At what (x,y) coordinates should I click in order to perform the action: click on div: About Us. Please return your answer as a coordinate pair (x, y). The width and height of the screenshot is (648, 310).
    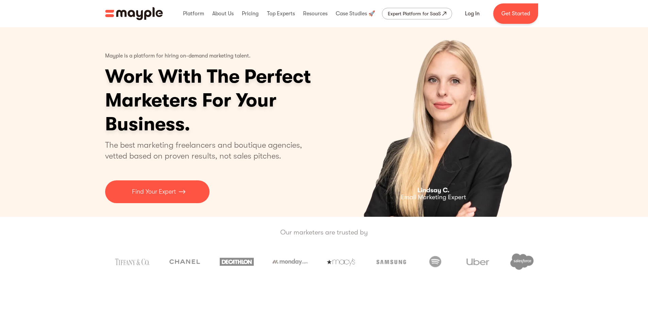
    Looking at the image, I should click on (223, 14).